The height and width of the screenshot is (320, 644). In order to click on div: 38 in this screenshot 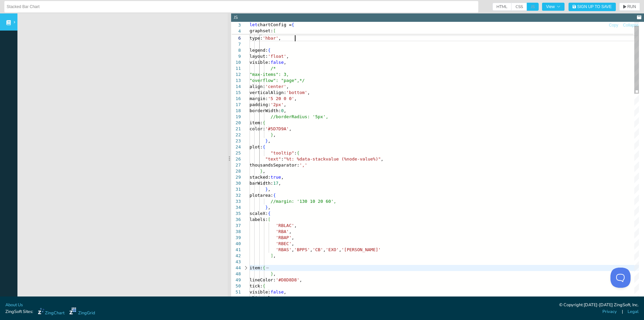, I will do `click(236, 232)`.